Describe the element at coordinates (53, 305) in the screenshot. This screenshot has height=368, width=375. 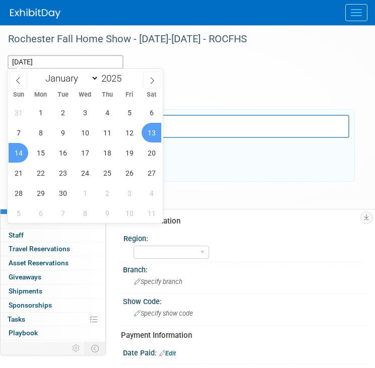
I see `a: Sponsorships` at that location.